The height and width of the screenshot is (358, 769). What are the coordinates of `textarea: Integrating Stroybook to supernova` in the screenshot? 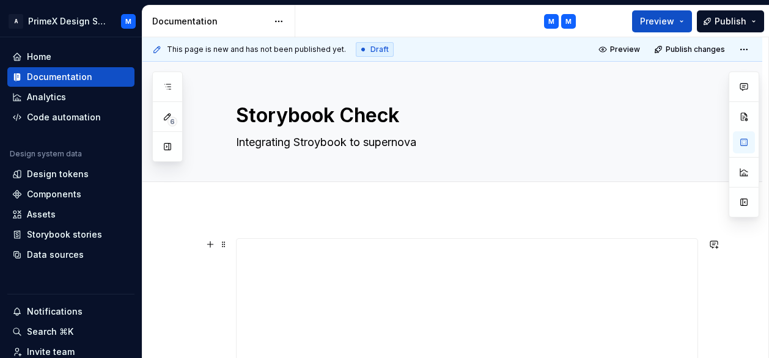 It's located at (464, 142).